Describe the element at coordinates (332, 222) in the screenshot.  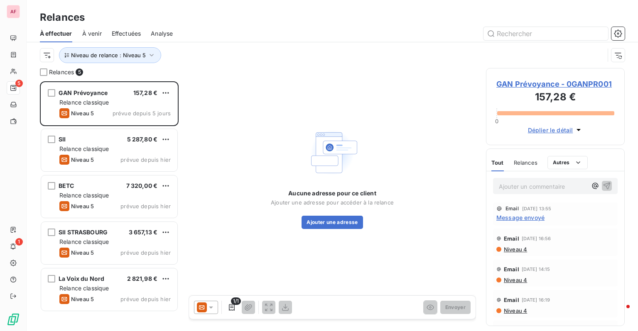
I see `button: Ajouter une adresse` at that location.